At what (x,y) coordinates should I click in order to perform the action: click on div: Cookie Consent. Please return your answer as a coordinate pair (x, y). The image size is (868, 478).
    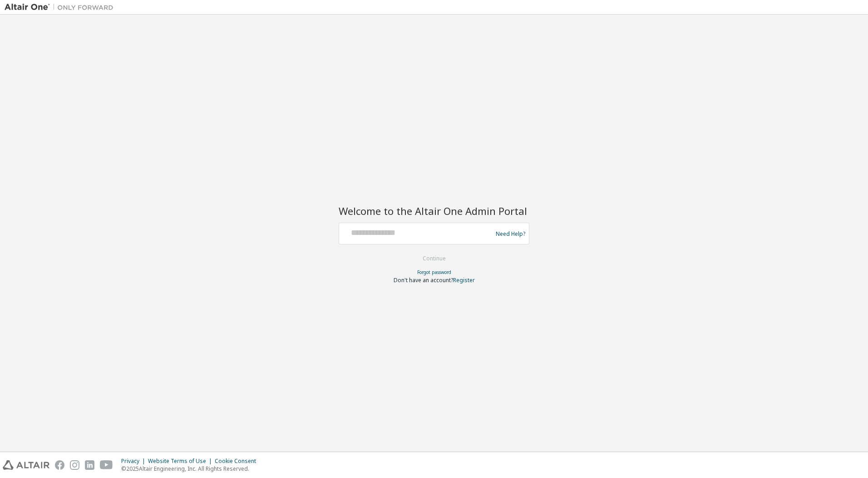
    Looking at the image, I should click on (238, 461).